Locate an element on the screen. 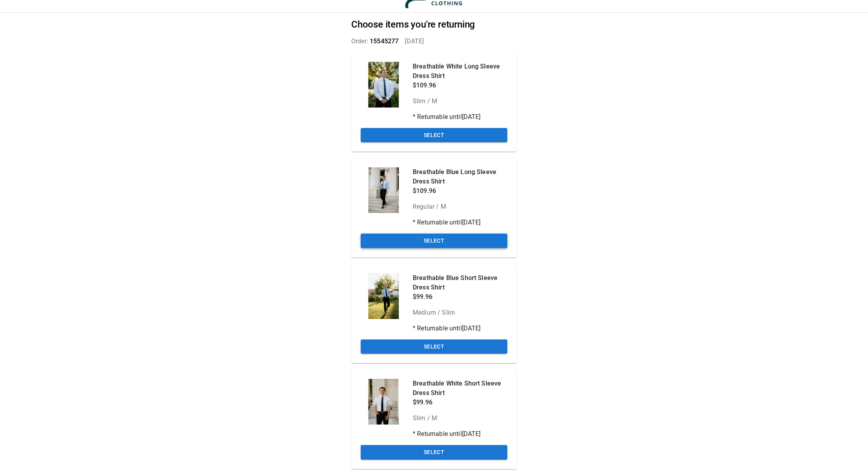  p: Breathable White Long Sleeve Dress Shirt is located at coordinates (460, 71).